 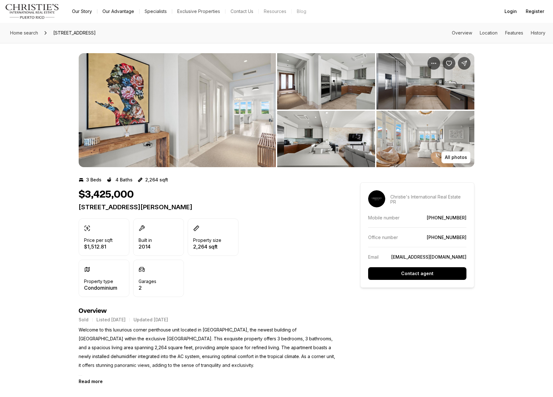 What do you see at coordinates (91, 381) in the screenshot?
I see `button: Read more` at bounding box center [91, 381].